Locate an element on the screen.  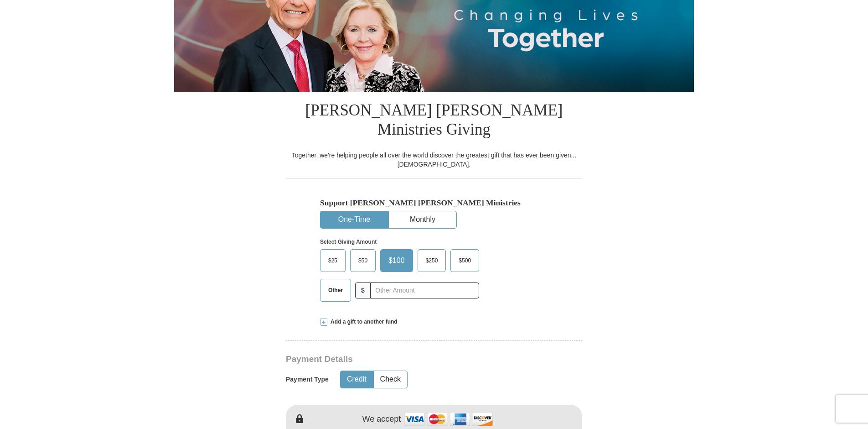
span: Add a gift to another fund is located at coordinates (362, 322).